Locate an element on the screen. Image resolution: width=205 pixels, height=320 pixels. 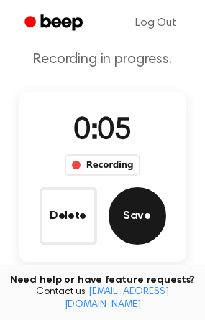
button: Delete Audio Record is located at coordinates (68, 216).